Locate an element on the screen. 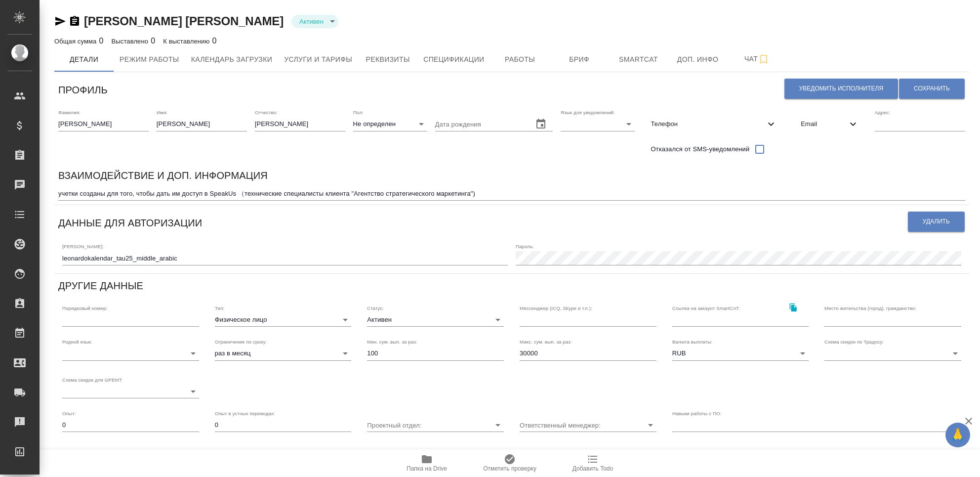 The image size is (980, 477). p: Выставлено is located at coordinates (131, 41).